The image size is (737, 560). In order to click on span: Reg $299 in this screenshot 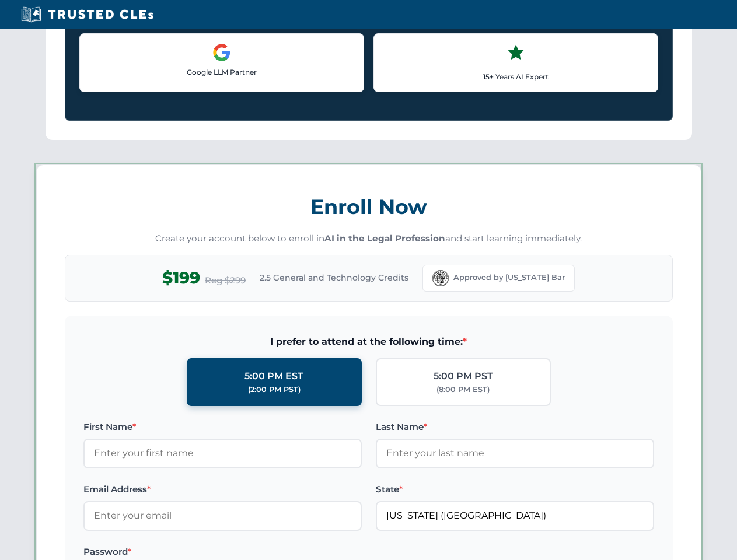, I will do `click(225, 281)`.